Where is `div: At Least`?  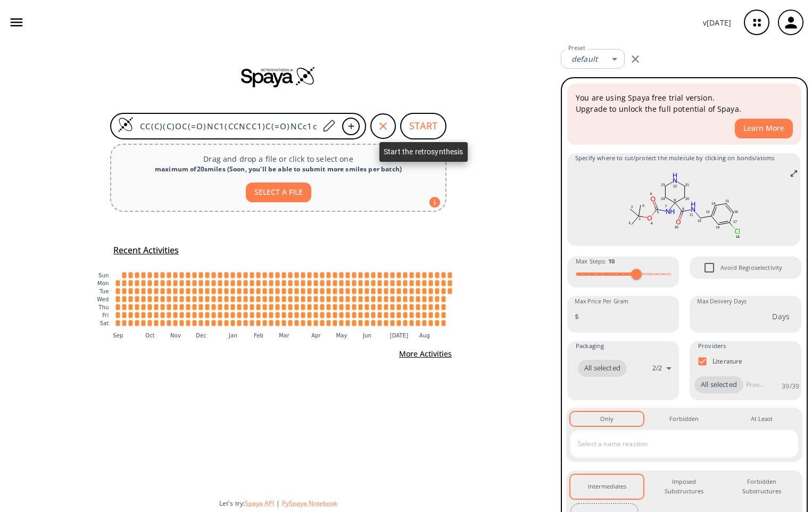 div: At Least is located at coordinates (761, 419).